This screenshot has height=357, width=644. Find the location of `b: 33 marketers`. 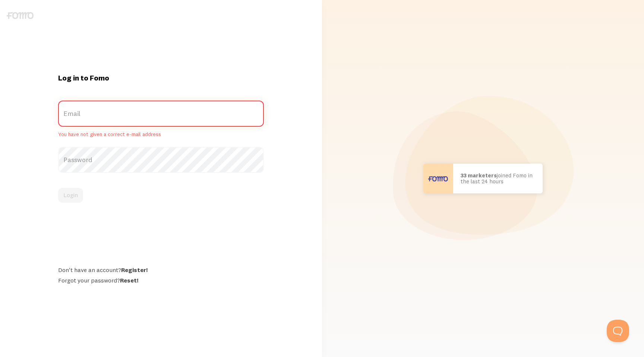

b: 33 marketers is located at coordinates (478, 175).